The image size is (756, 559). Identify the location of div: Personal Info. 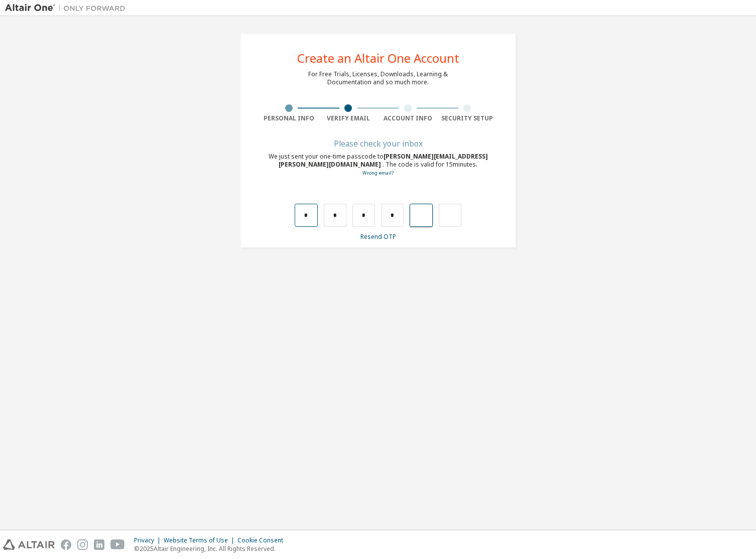
(288, 118).